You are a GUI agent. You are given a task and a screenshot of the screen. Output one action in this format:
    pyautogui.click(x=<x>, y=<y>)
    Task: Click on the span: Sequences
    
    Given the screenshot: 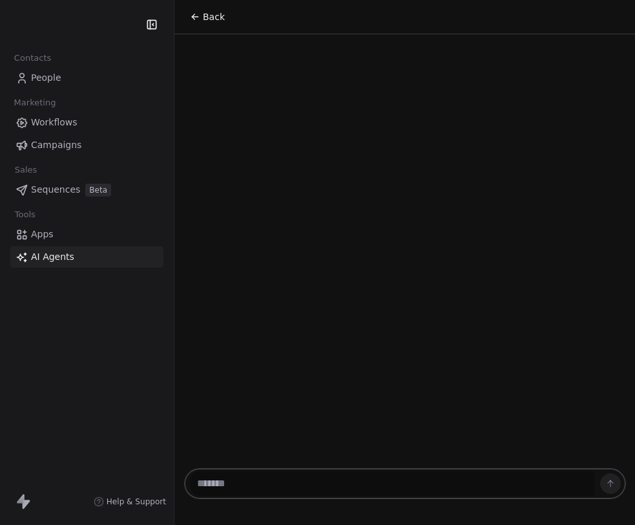 What is the action you would take?
    pyautogui.click(x=56, y=189)
    